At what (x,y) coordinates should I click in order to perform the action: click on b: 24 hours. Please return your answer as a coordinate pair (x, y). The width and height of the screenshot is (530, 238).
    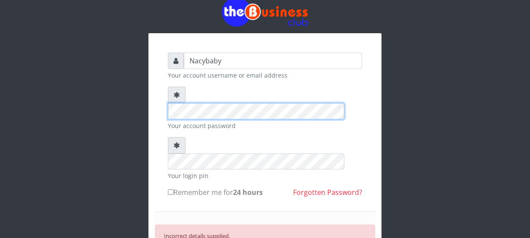
    Looking at the image, I should click on (248, 193).